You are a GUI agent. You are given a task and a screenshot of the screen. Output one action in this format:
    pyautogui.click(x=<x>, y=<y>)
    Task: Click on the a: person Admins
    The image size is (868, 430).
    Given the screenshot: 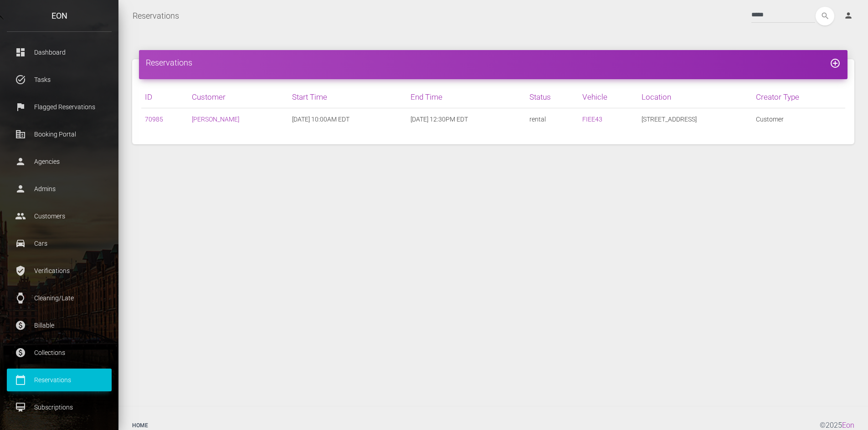 What is the action you would take?
    pyautogui.click(x=59, y=189)
    